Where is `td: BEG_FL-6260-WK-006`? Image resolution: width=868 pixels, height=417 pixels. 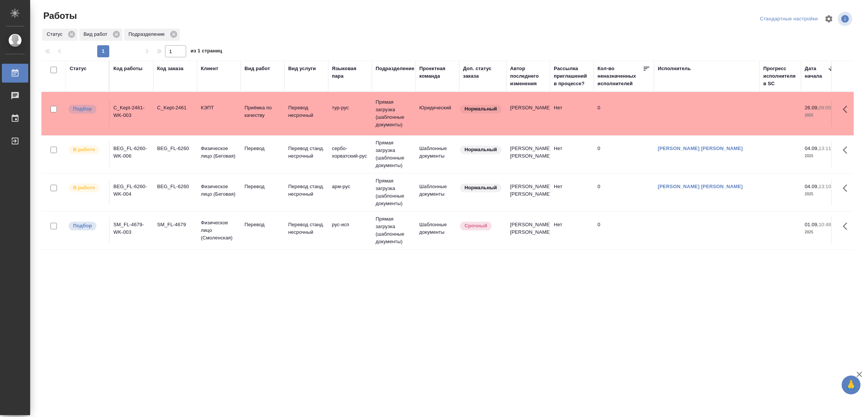 td: BEG_FL-6260-WK-006 is located at coordinates (131, 155).